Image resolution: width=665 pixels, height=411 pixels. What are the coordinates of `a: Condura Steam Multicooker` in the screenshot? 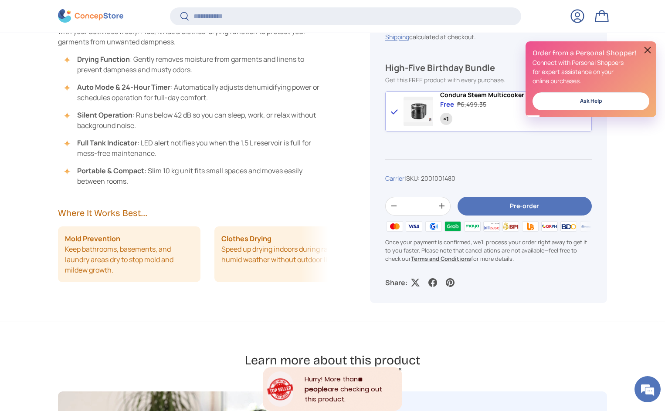 It's located at (482, 95).